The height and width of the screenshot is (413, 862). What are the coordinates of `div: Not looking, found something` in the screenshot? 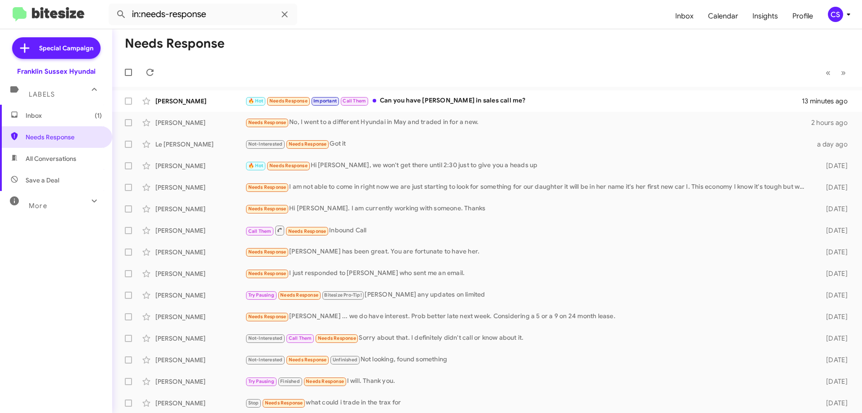 It's located at (528, 359).